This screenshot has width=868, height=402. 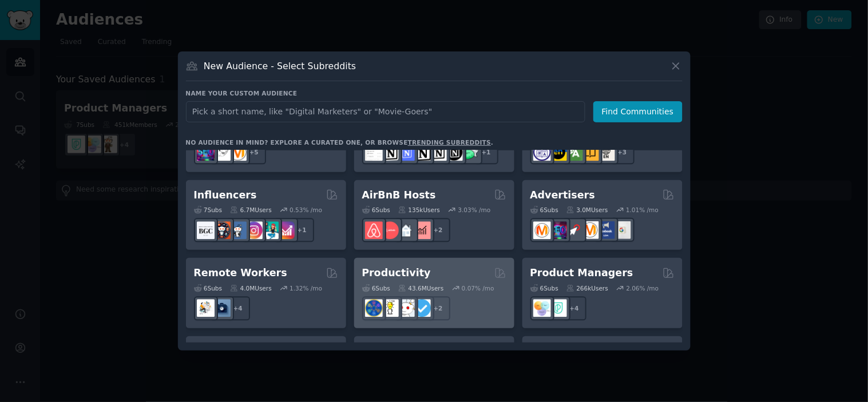 What do you see at coordinates (638, 112) in the screenshot?
I see `button: Find Communities` at bounding box center [638, 112].